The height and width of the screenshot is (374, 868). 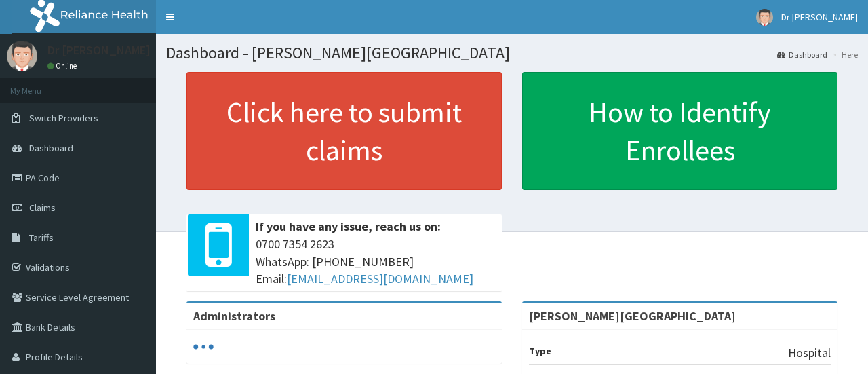 I want to click on a: Click here to submit claims, so click(x=344, y=131).